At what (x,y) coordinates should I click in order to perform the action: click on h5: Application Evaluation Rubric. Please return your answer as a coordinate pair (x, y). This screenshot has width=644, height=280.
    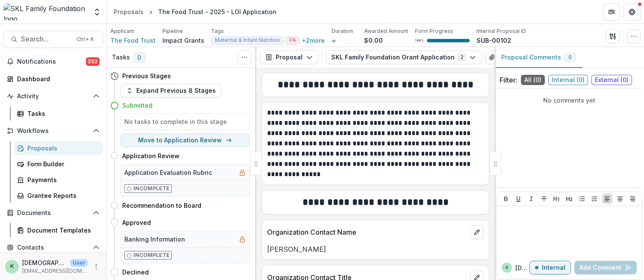
    Looking at the image, I should click on (168, 172).